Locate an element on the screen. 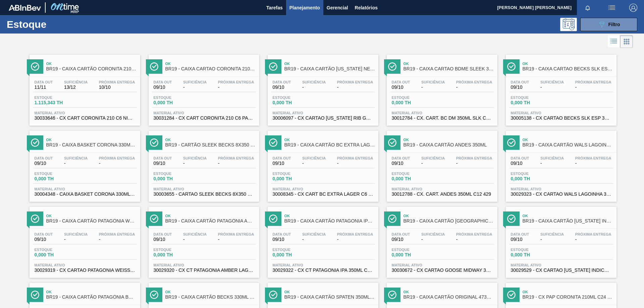  a: ÍconeOkBR19 - CAIXA CARTAO CORONITA 210 C6 PARAGUAI OLIMPData out09/10Suficiência-Próxima Entrega... is located at coordinates (203, 87).